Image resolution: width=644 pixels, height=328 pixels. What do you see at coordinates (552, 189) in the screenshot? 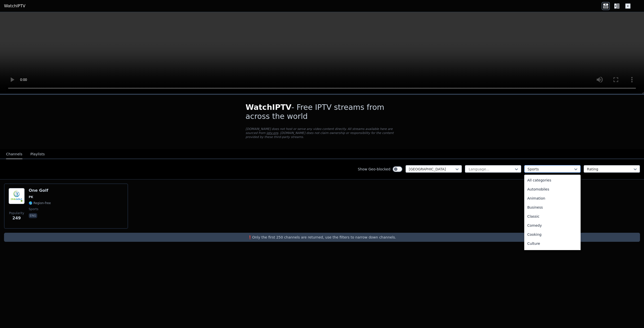
I see `div: Automobiles` at bounding box center [552, 189].